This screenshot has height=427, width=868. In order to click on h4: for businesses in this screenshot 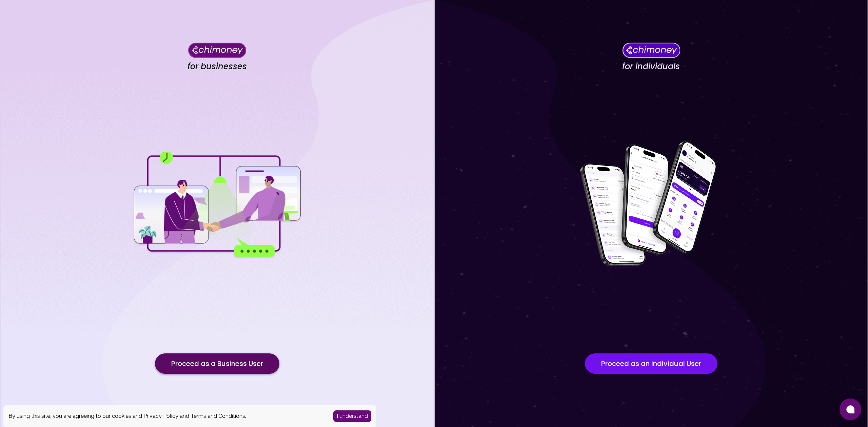, I will do `click(217, 66)`.